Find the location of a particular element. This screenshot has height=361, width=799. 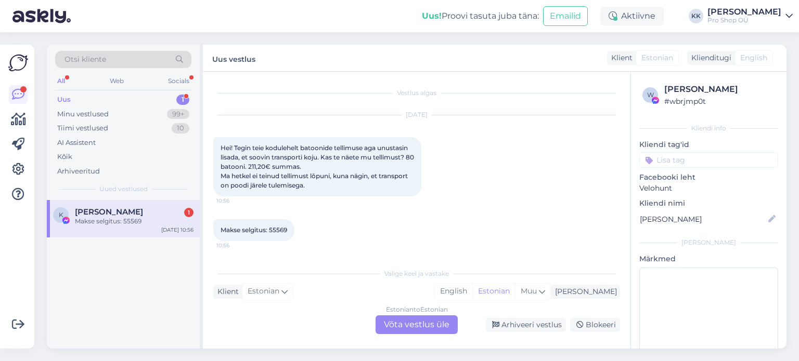

p: Märkmed is located at coordinates (708, 259).